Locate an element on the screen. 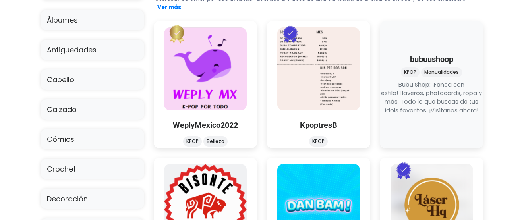 The height and width of the screenshot is (220, 524). a: Álbumes is located at coordinates (92, 20).